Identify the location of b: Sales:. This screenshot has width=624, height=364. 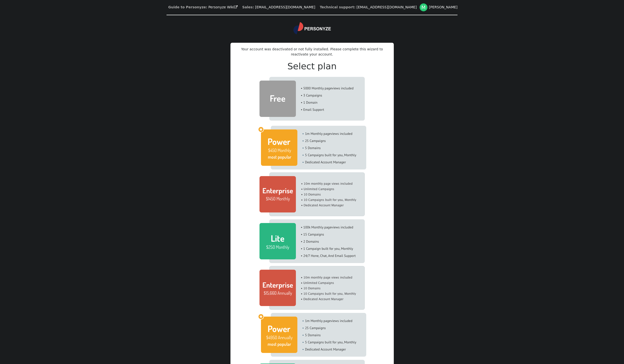
(248, 7).